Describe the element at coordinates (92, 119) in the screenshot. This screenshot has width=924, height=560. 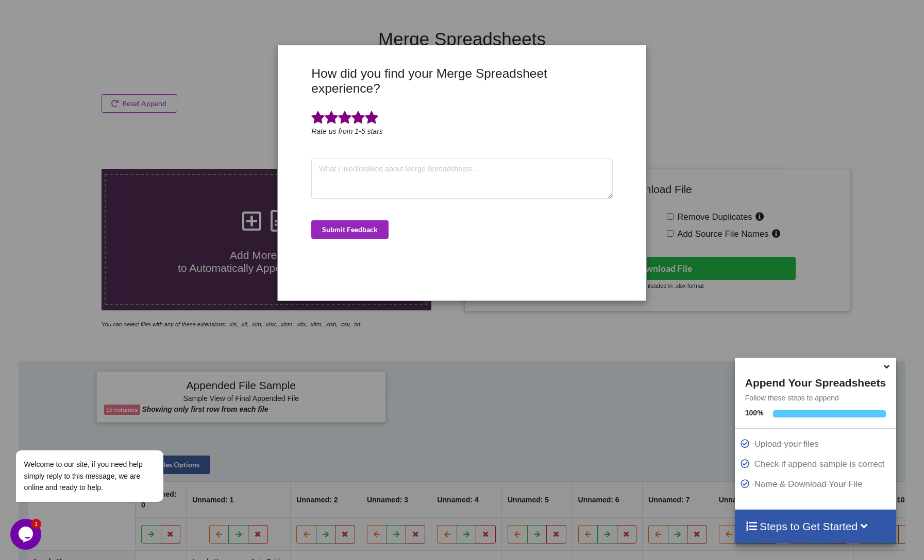
I see `div: Welcome to our site, if you need help simply reply to this message, we are online and ready to help.` at that location.